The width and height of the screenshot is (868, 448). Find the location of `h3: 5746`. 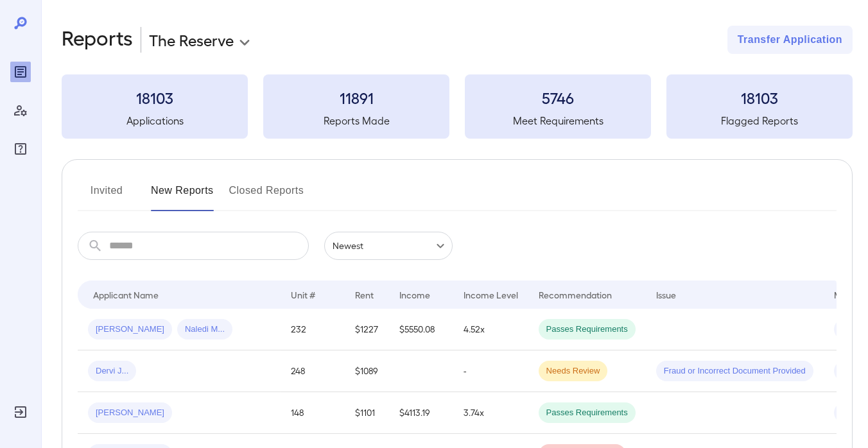

h3: 5746 is located at coordinates (558, 97).